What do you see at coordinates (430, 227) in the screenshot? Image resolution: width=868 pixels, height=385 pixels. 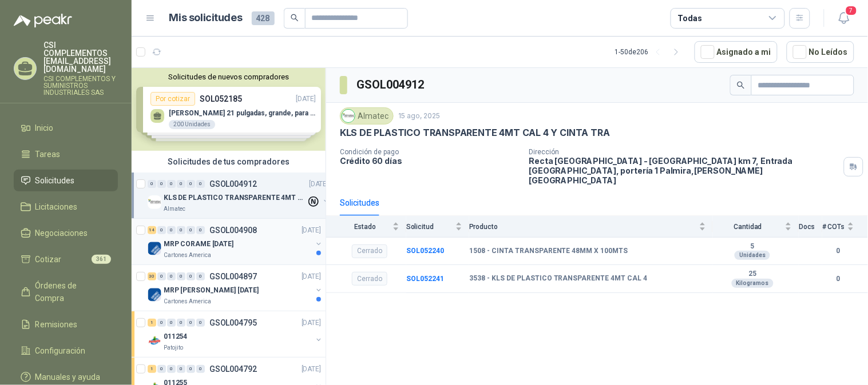 I see `span: Solicitud` at bounding box center [430, 227].